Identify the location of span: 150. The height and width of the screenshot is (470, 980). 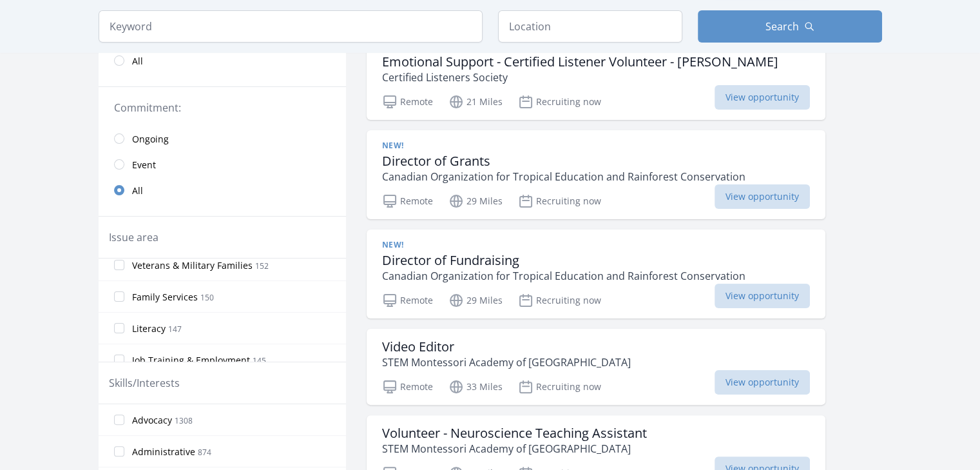
(207, 297).